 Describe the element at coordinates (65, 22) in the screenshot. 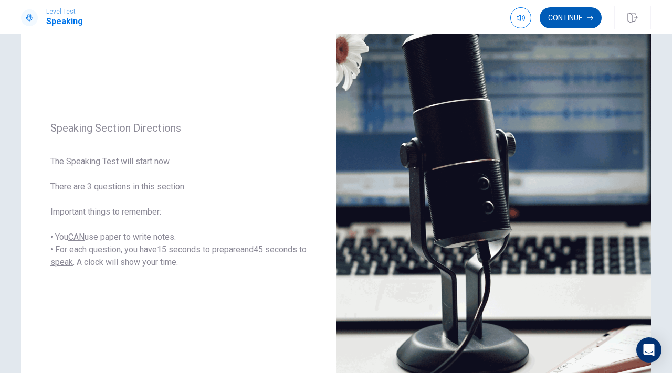

I see `h1: Speaking` at that location.